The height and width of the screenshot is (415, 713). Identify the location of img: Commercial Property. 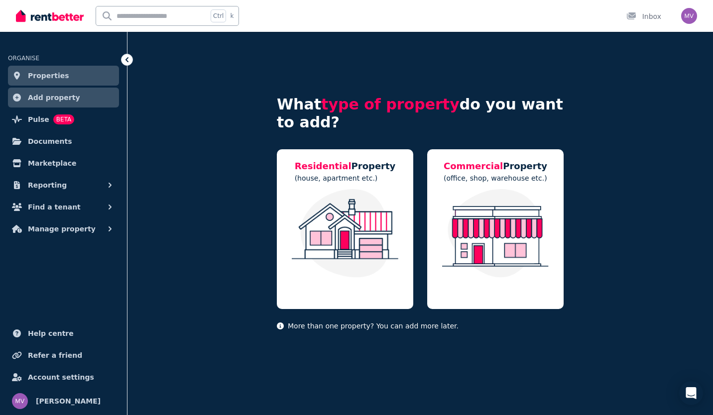
(495, 233).